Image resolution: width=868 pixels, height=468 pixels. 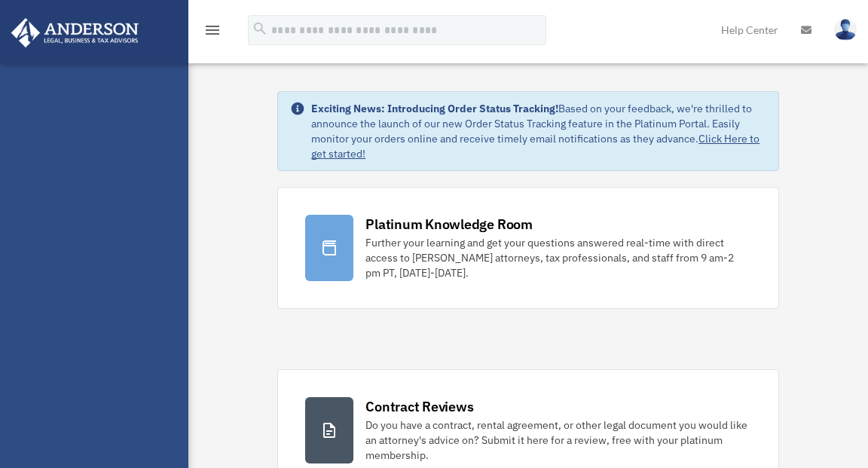 I want to click on i: menu, so click(x=212, y=30).